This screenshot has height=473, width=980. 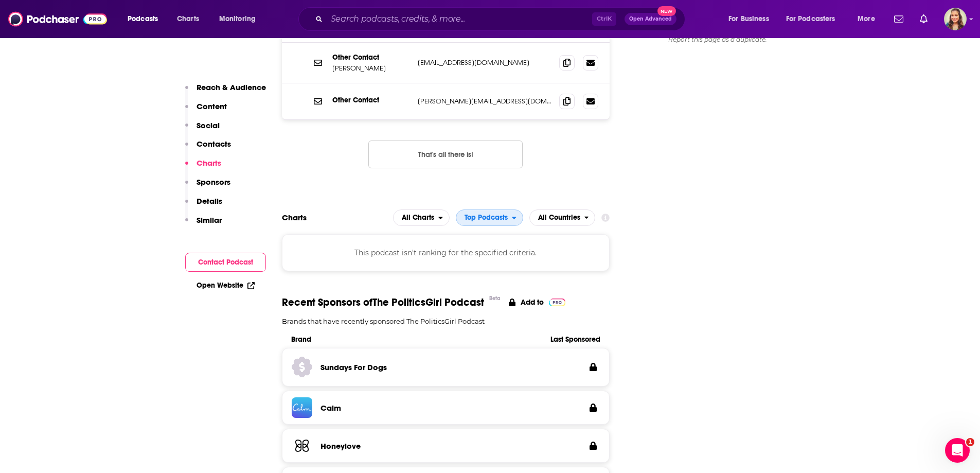 I want to click on p: Details, so click(x=209, y=200).